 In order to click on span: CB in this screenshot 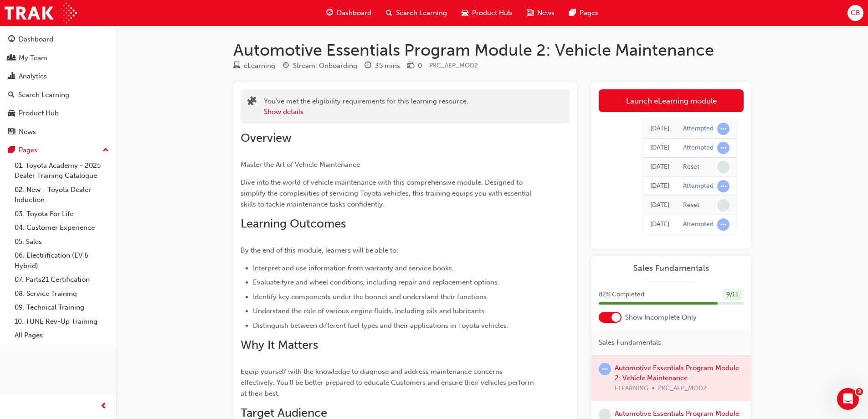, I will do `click(855, 13)`.